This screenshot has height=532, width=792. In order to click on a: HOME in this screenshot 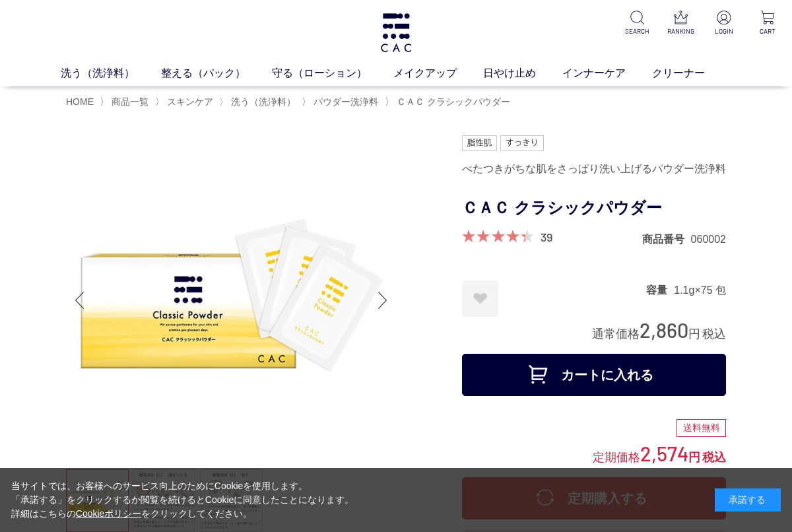, I will do `click(80, 102)`.